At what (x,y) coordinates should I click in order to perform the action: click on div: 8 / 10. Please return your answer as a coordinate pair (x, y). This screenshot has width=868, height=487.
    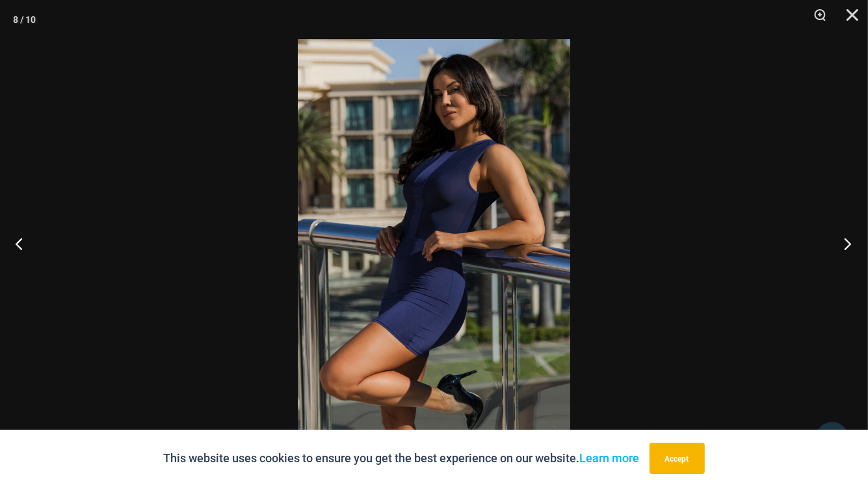
    Looking at the image, I should click on (24, 20).